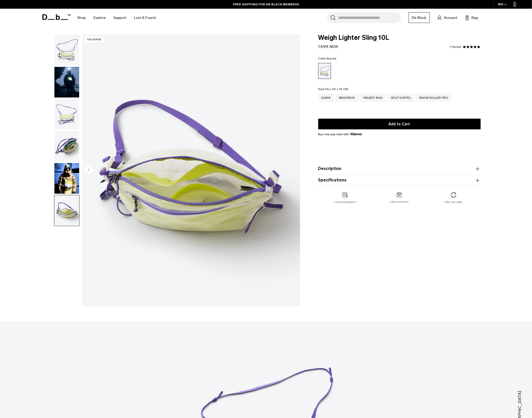 Image resolution: width=532 pixels, height=418 pixels. I want to click on button: Weigh_Lighter_Sling_10L_1.png, so click(66, 50).